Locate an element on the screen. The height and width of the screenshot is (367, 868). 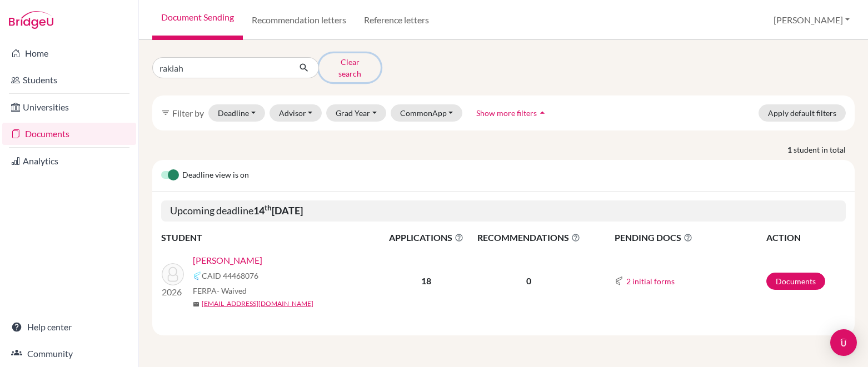
button: Clear search is located at coordinates (350, 68).